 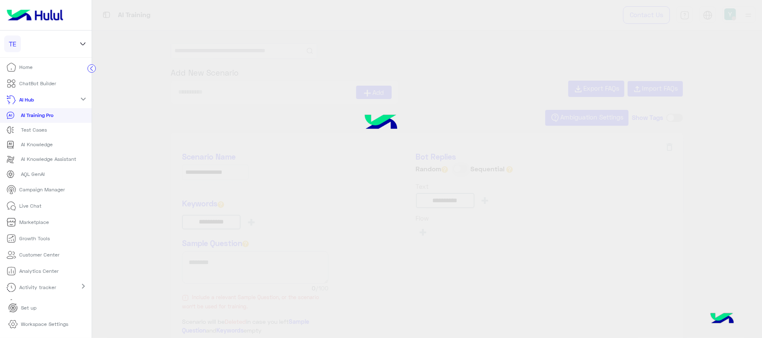 I want to click on p: Customer Center, so click(x=40, y=255).